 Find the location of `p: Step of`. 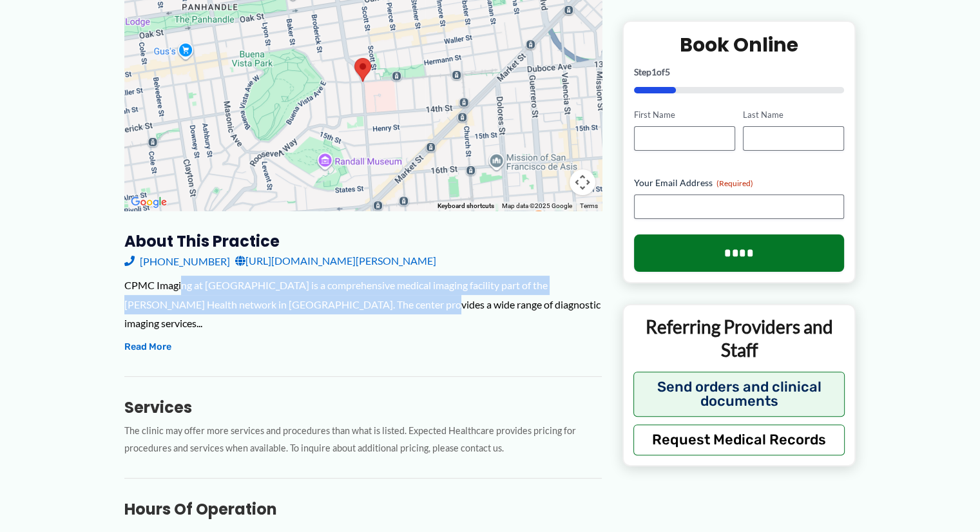

p: Step of is located at coordinates (739, 72).